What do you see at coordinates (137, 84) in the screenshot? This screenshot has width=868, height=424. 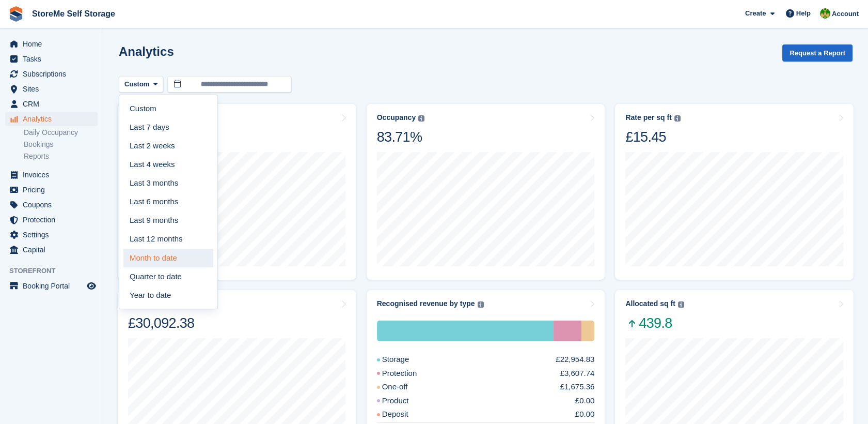 I see `span: Custom` at bounding box center [137, 84].